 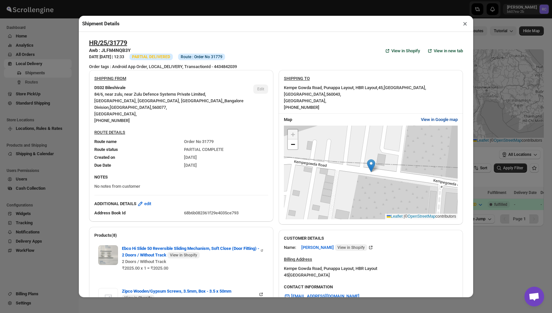 I want to click on span: 2 Doors / Without Track, so click(x=144, y=261).